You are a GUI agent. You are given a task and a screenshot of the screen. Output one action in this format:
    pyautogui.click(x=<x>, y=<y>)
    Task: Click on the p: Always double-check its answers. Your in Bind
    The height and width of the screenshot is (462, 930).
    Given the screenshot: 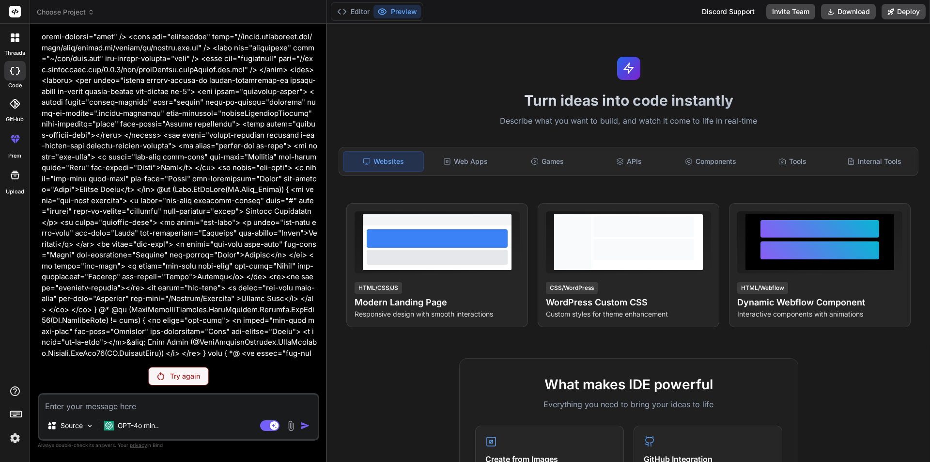 What is the action you would take?
    pyautogui.click(x=178, y=445)
    